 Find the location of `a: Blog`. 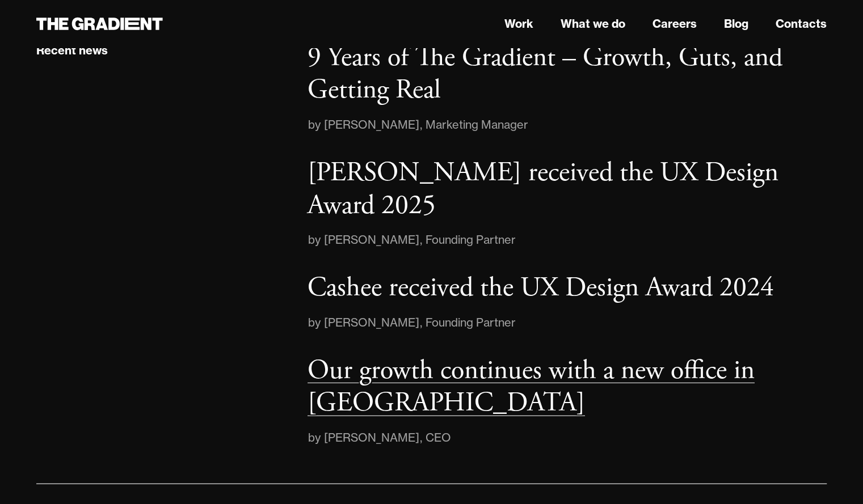

a: Blog is located at coordinates (736, 24).